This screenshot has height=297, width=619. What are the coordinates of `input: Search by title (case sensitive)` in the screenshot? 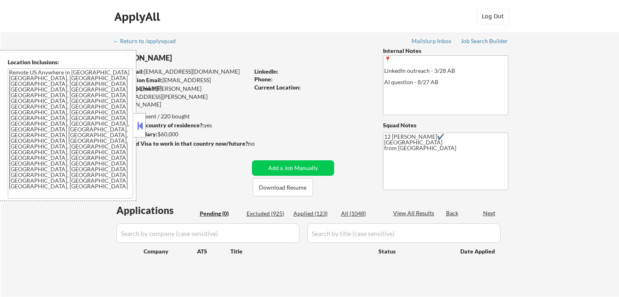 It's located at (404, 233).